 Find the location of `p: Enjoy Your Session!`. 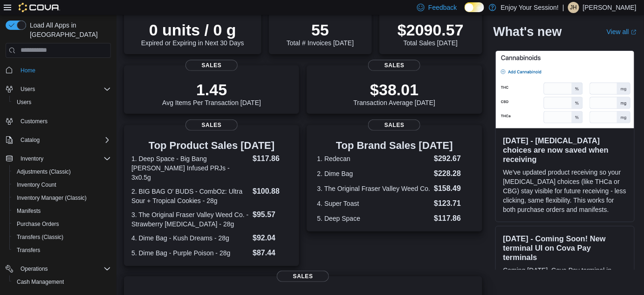

p: Enjoy Your Session! is located at coordinates (530, 7).